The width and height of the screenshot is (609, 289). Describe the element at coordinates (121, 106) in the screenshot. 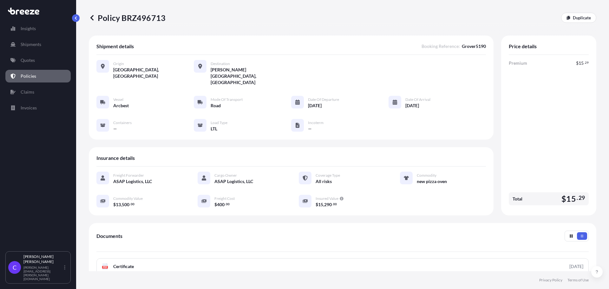

I see `span: Arcbest` at that location.